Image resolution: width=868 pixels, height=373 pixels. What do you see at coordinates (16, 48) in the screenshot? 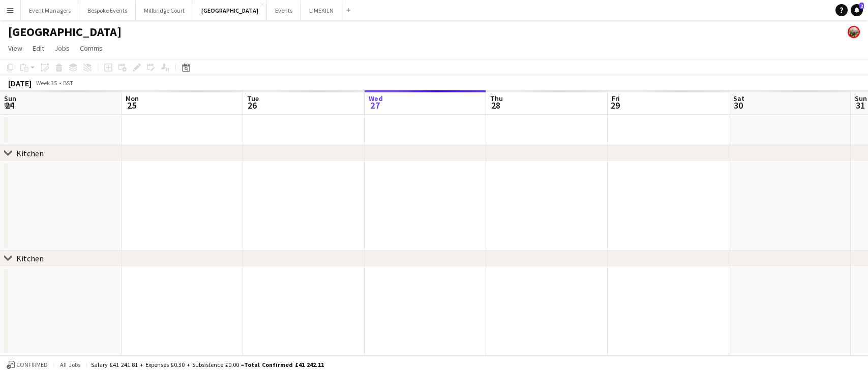
I see `a: View` at bounding box center [16, 48].